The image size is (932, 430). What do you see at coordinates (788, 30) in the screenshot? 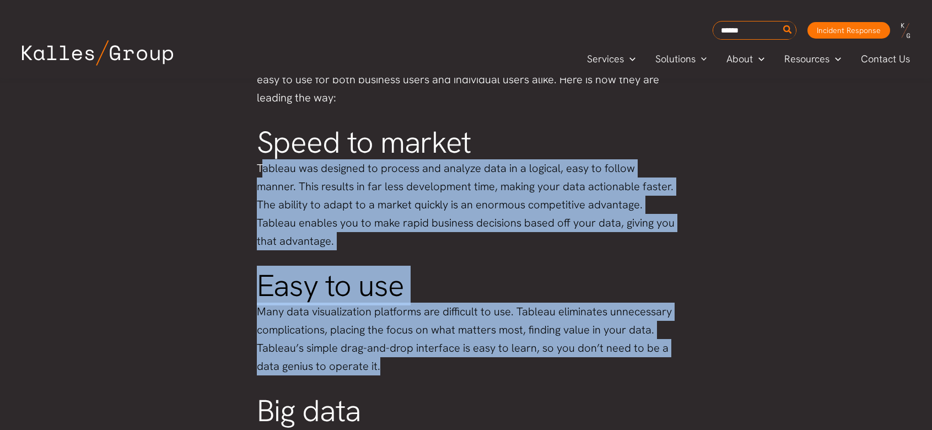
I see `button: Search` at bounding box center [788, 30].